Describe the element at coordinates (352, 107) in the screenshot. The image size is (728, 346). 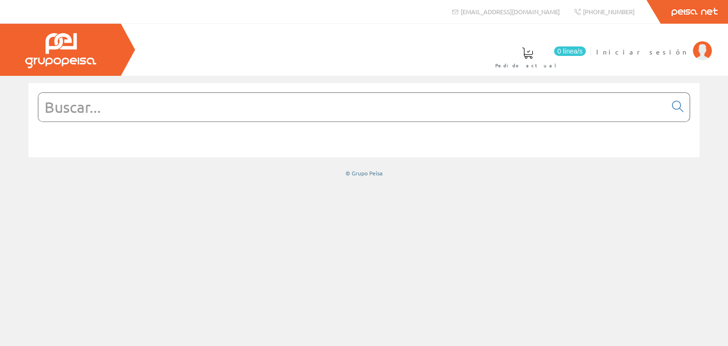
I see `input: Buscar...` at that location.